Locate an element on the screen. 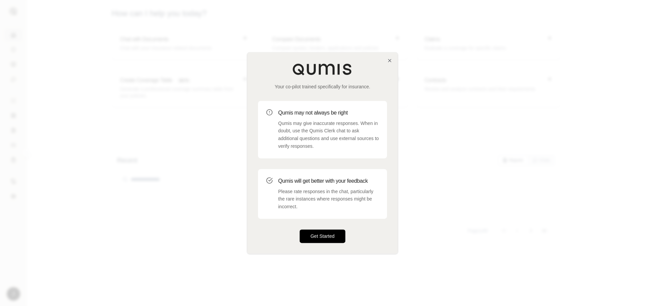  h3: Qumis may not always be right is located at coordinates (328, 113).